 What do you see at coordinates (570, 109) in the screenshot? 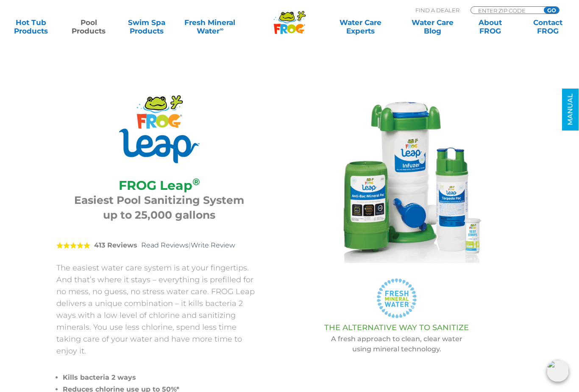
I see `a: MANUAL` at bounding box center [570, 109].